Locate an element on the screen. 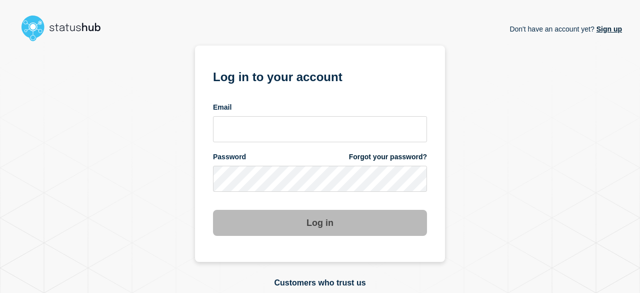 The image size is (640, 293). p: Don't have an account yet? is located at coordinates (566, 29).